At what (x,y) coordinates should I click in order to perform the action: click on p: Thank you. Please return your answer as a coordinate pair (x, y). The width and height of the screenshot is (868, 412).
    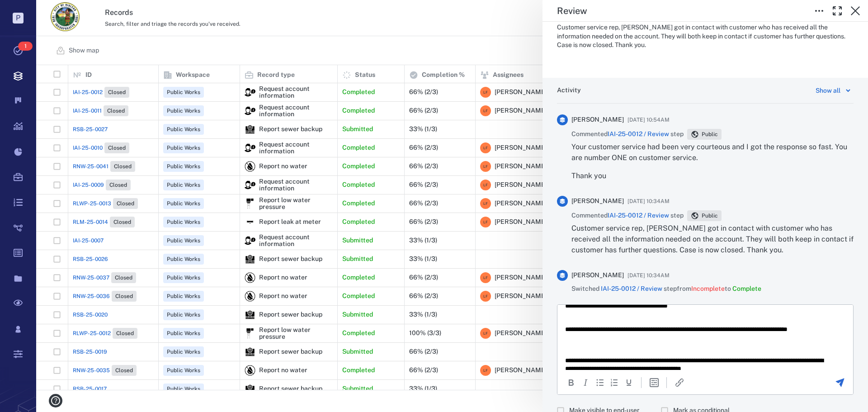
    Looking at the image, I should click on (713, 176).